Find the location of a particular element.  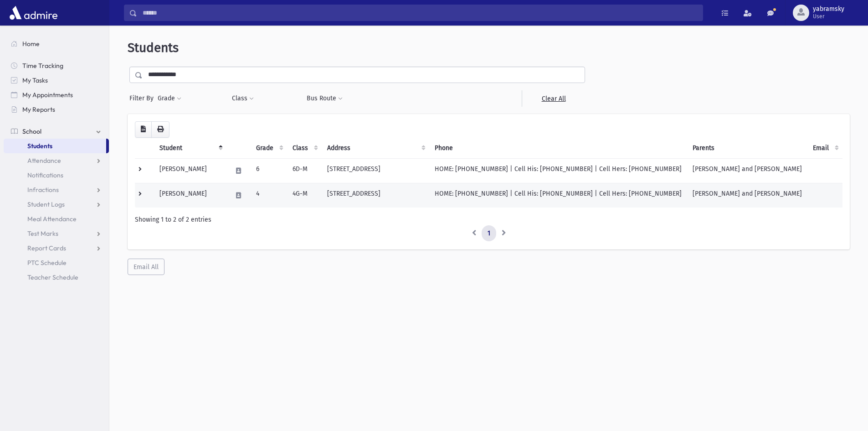

th: Parents is located at coordinates (748, 148).